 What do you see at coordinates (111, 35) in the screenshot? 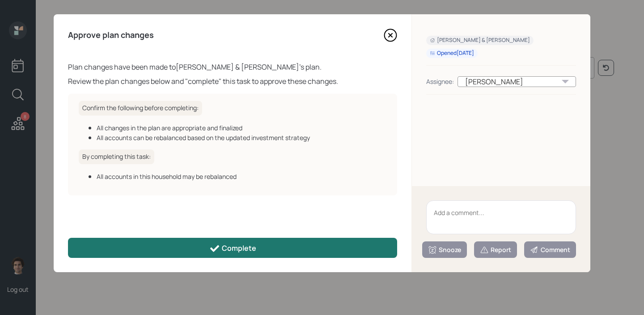
I see `h4: Approve plan changes` at bounding box center [111, 35].